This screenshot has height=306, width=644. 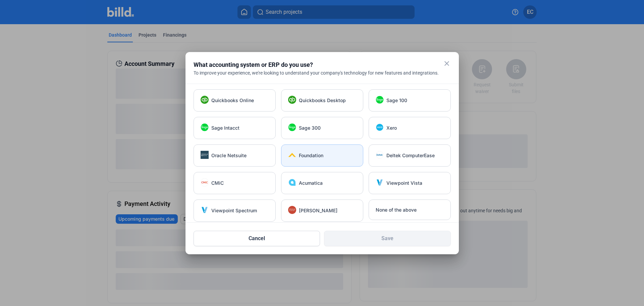 What do you see at coordinates (404, 183) in the screenshot?
I see `span: Viewpoint Vista` at bounding box center [404, 183].